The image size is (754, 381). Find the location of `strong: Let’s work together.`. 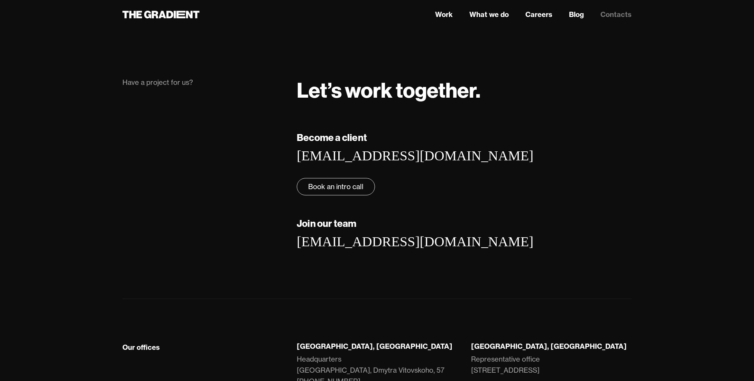

strong: Let’s work together. is located at coordinates (389, 90).